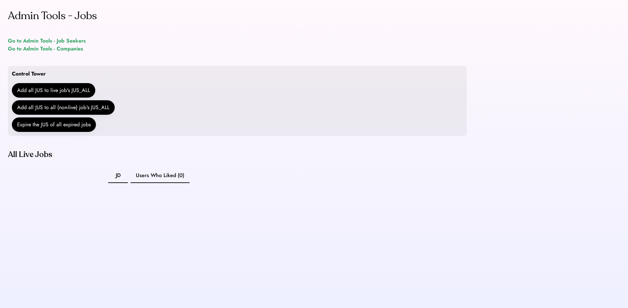  What do you see at coordinates (47, 41) in the screenshot?
I see `div: Go to Admin Tools - Job Seekers` at bounding box center [47, 41].